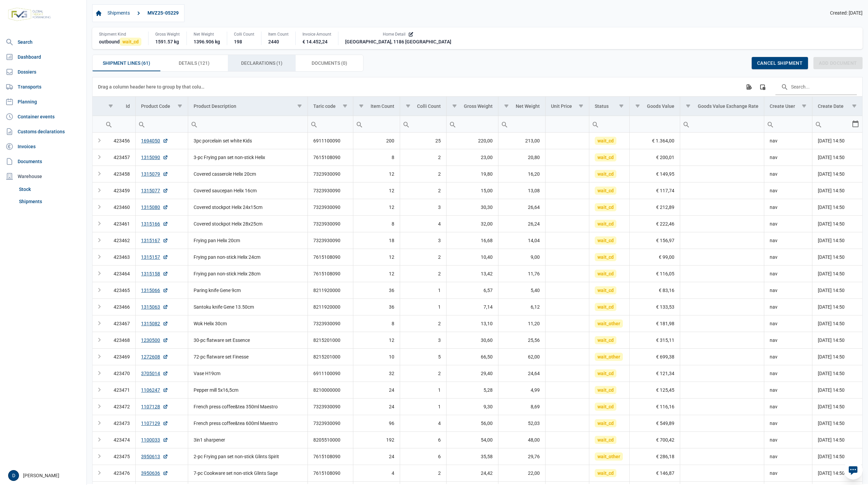 The height and width of the screenshot is (485, 868). Describe the element at coordinates (248, 273) in the screenshot. I see `td: Frying pan non-stick Helix 28cm` at that location.